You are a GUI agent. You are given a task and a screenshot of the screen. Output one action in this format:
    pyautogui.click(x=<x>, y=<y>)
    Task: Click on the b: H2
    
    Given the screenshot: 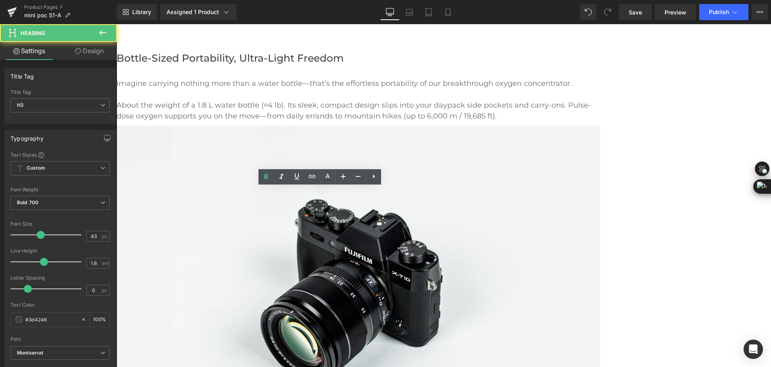 What is the action you would take?
    pyautogui.click(x=20, y=105)
    